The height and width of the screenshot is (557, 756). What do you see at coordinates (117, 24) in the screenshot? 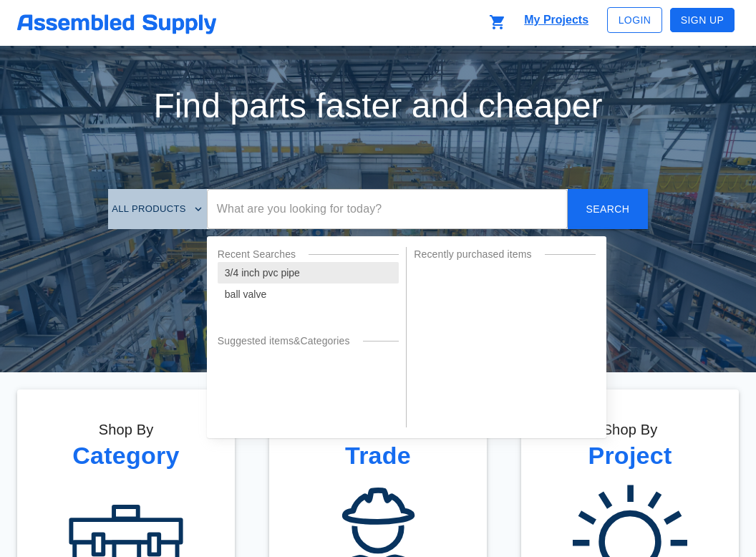
I see `img: AS logo` at bounding box center [117, 24].